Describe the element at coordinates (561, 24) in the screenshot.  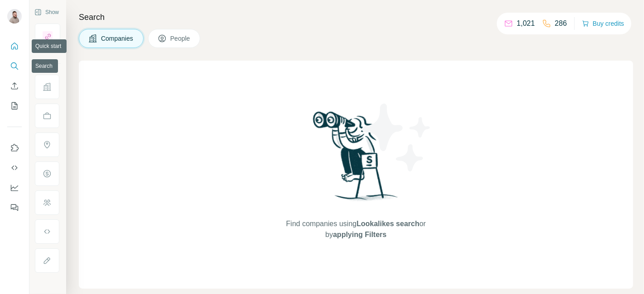
I see `p: 286` at that location.